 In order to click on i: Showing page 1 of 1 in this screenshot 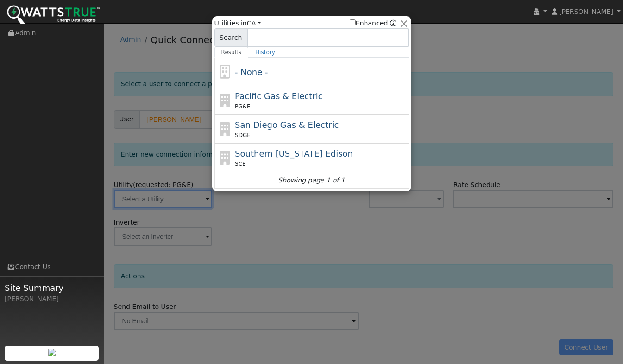, I will do `click(311, 180)`.